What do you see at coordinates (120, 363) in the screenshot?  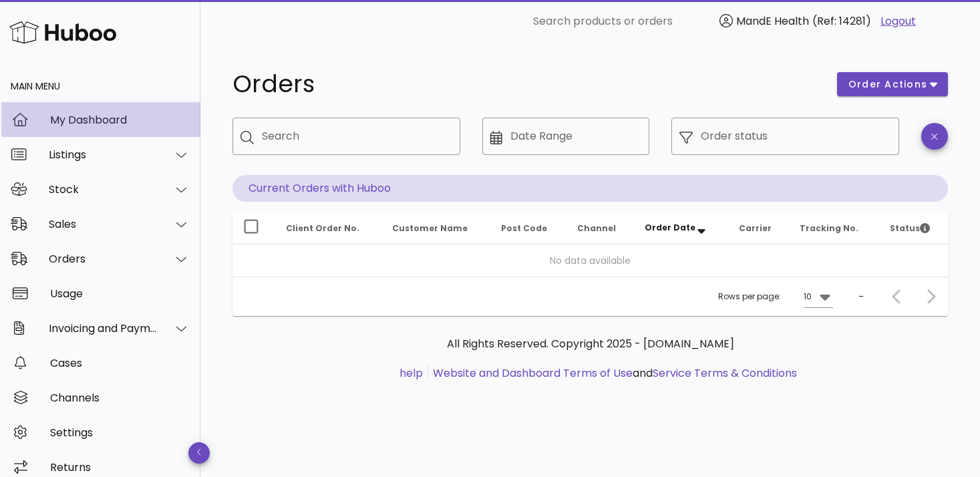 I see `div: Cases` at bounding box center [120, 363].